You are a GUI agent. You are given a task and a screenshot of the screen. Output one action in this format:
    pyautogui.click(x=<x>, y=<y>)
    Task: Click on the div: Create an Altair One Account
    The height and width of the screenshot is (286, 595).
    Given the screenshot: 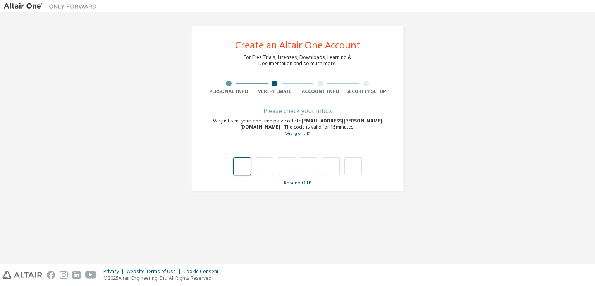 What is the action you would take?
    pyautogui.click(x=298, y=45)
    